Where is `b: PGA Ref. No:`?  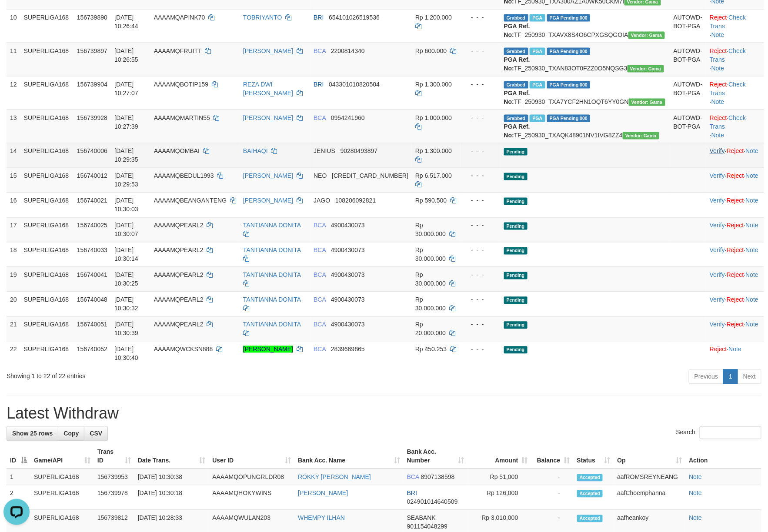
b: PGA Ref. No: is located at coordinates (517, 31).